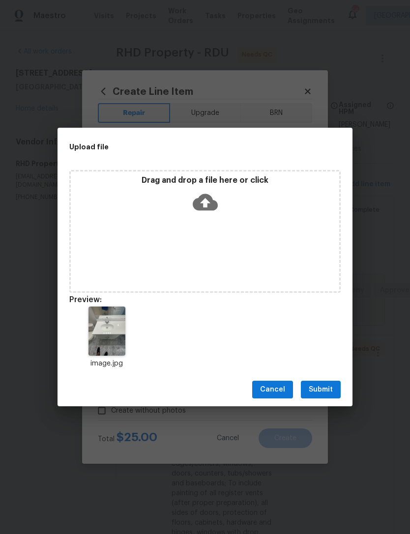  I want to click on span: Cancel, so click(272, 390).